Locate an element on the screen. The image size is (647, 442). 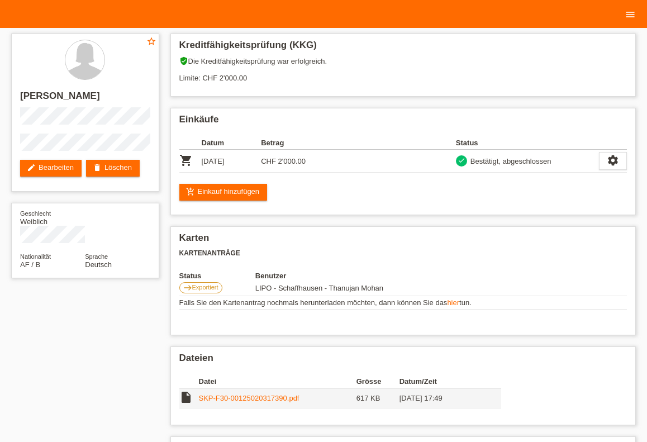
span: Exportiert is located at coordinates (205, 287).